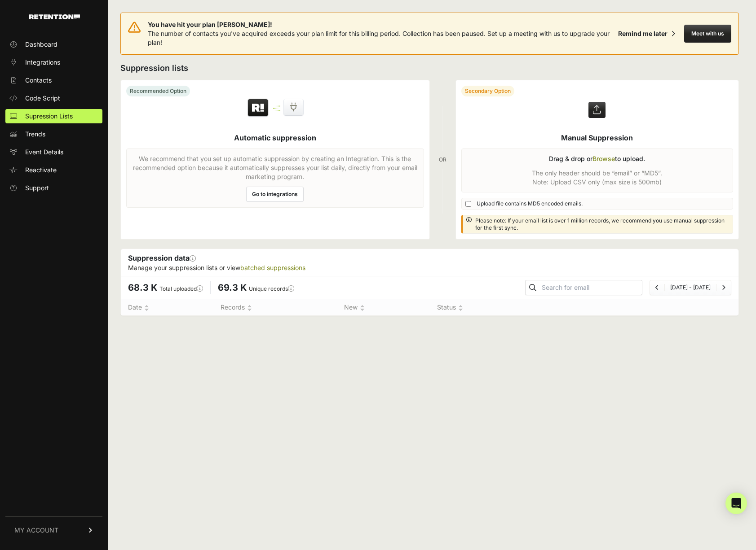 The width and height of the screenshot is (756, 550). Describe the element at coordinates (657, 287) in the screenshot. I see `a: Previous` at that location.